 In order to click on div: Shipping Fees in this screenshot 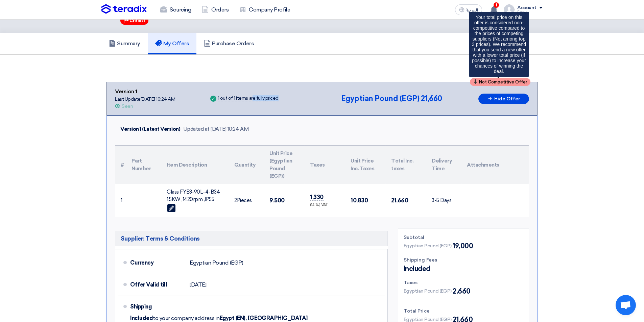, I will do `click(464, 259)`.